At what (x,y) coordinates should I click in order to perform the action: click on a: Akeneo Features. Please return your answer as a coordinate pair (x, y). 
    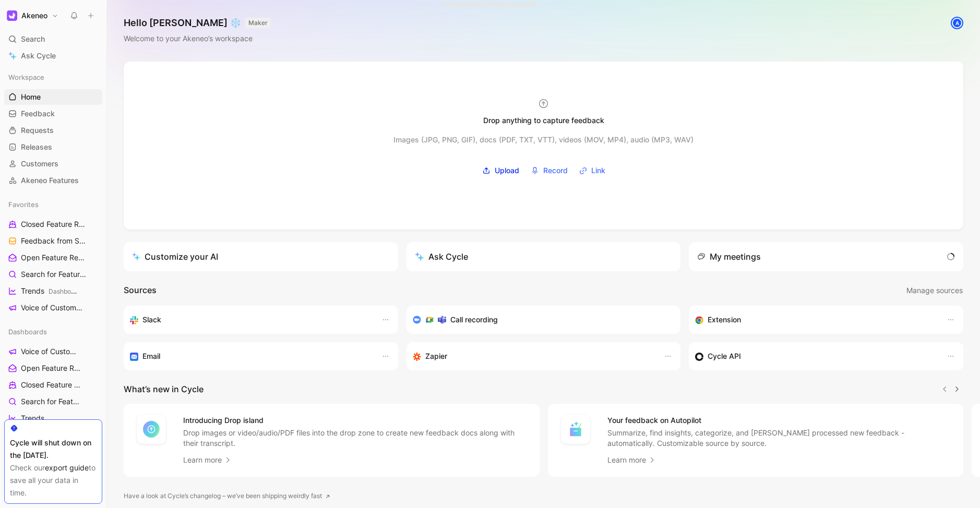
    Looking at the image, I should click on (53, 180).